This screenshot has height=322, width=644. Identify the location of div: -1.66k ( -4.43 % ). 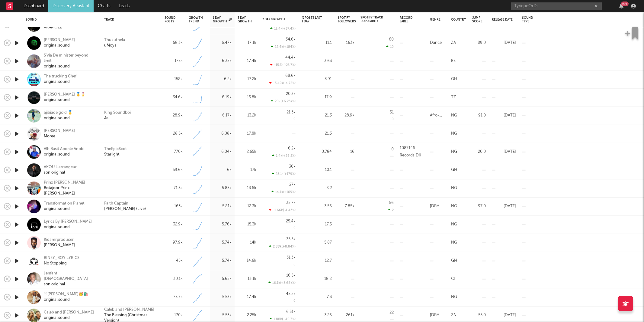
(282, 209).